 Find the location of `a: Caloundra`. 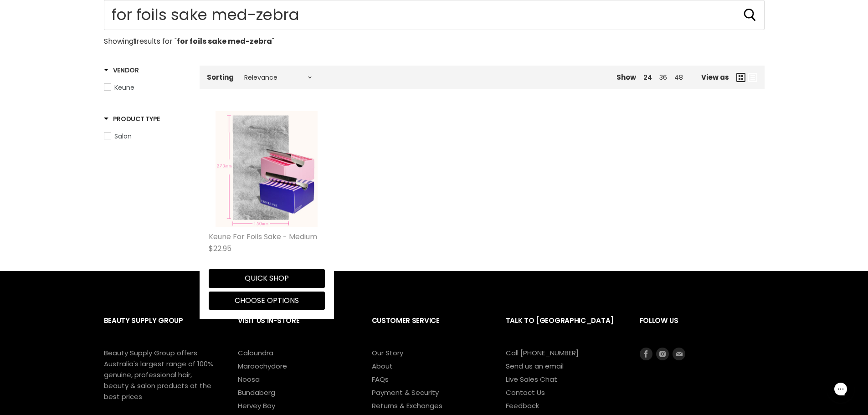

a: Caloundra is located at coordinates (255, 353).